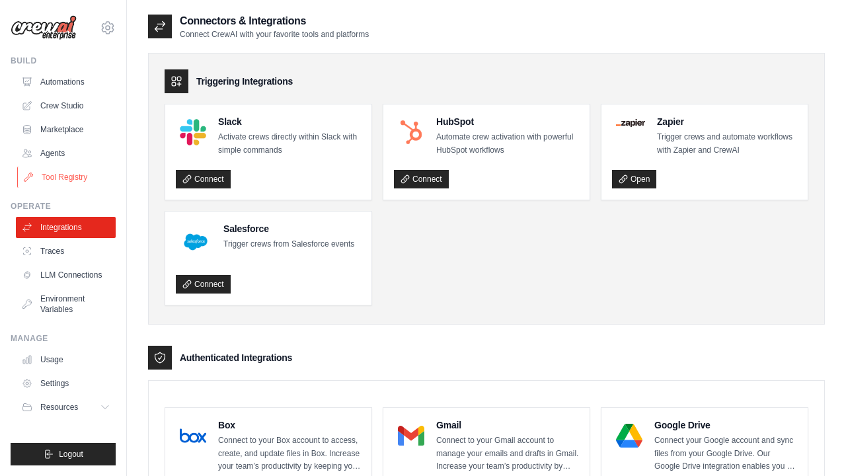 Image resolution: width=846 pixels, height=476 pixels. Describe the element at coordinates (629, 436) in the screenshot. I see `img: Google Drive Logo` at that location.